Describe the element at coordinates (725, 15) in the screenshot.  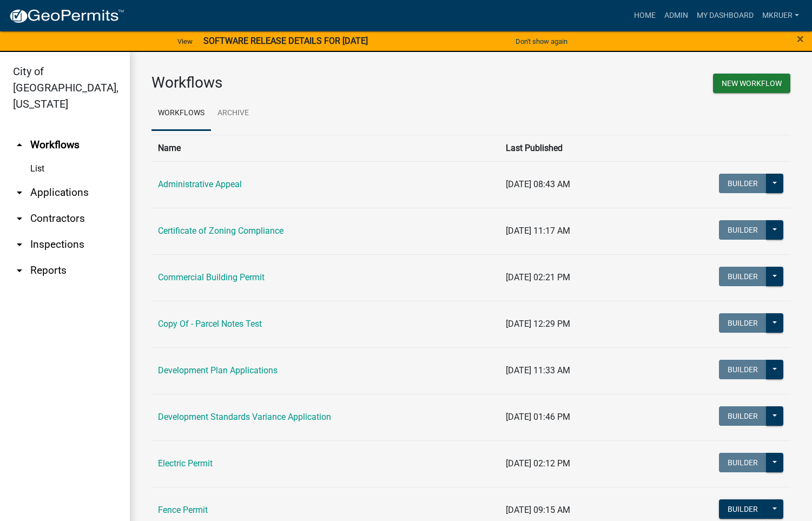
I see `a: My Dashboard` at that location.